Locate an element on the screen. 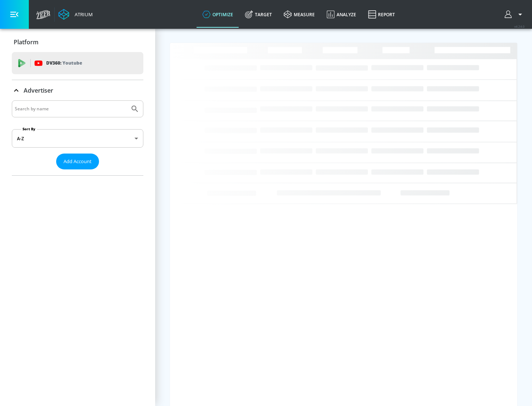 The image size is (532, 406). a: Report is located at coordinates (381, 14).